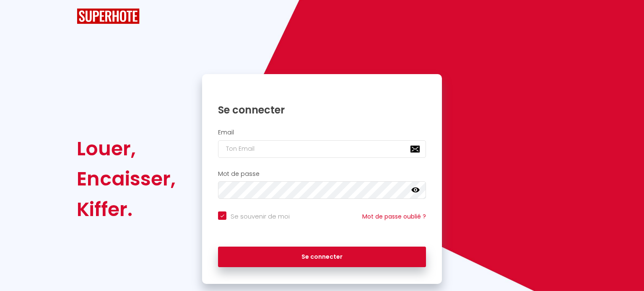 Image resolution: width=644 pixels, height=291 pixels. What do you see at coordinates (322, 257) in the screenshot?
I see `button: Se connecter` at bounding box center [322, 257].